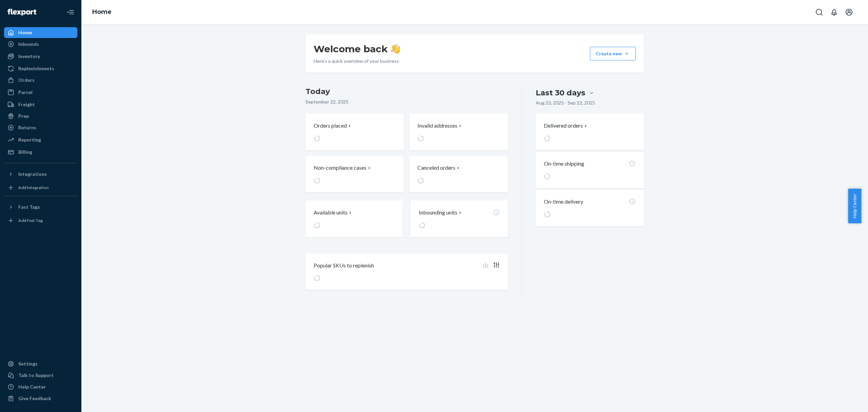  I want to click on a: Settings, so click(41, 364).